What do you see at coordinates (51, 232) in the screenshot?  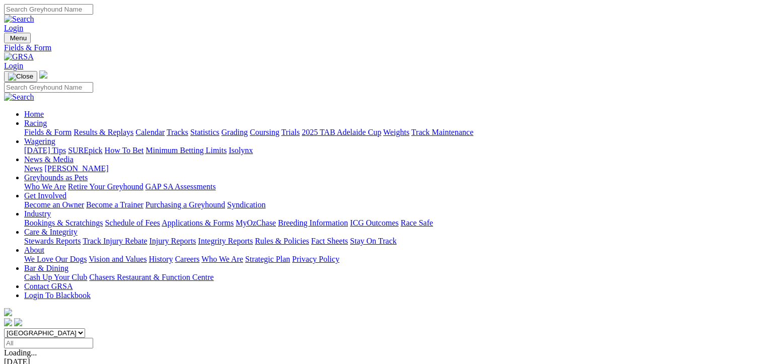 I see `a: Care & Integrity` at bounding box center [51, 232].